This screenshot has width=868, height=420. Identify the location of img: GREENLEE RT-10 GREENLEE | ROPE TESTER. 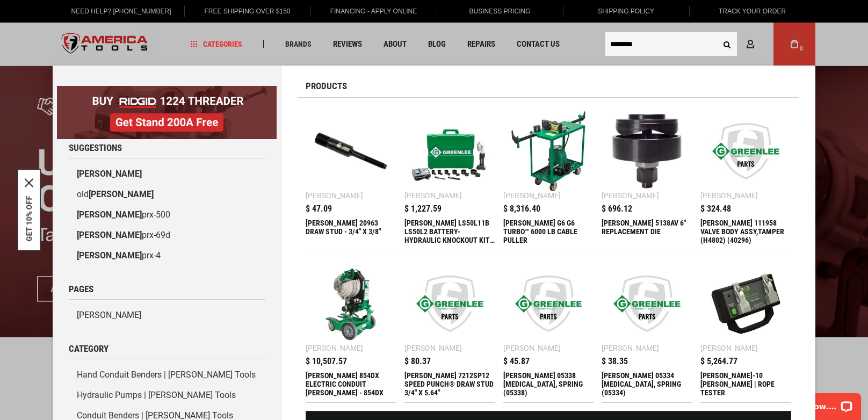
(746, 303).